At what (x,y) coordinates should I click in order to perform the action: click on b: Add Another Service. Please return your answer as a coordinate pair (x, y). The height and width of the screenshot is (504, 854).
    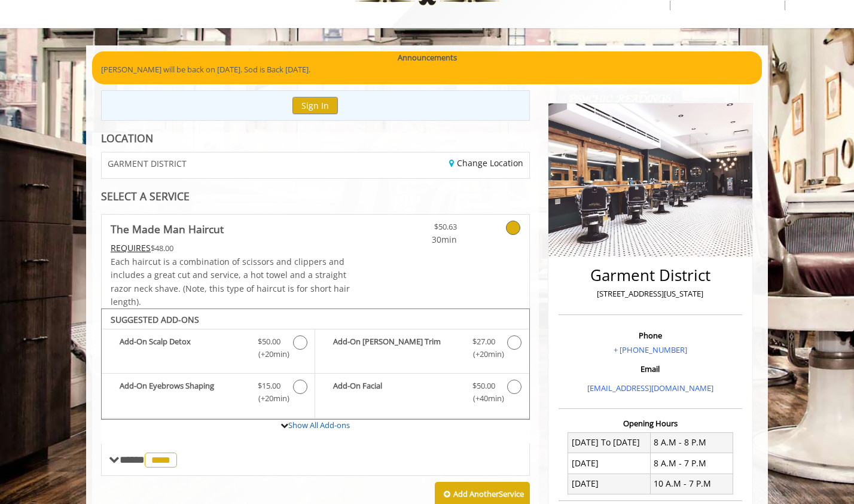
    Looking at the image, I should click on (489, 494).